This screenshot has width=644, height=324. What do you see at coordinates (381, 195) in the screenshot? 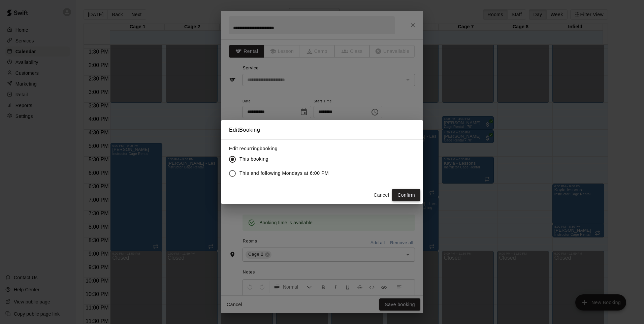
I see `button: Cancel` at bounding box center [381, 195].